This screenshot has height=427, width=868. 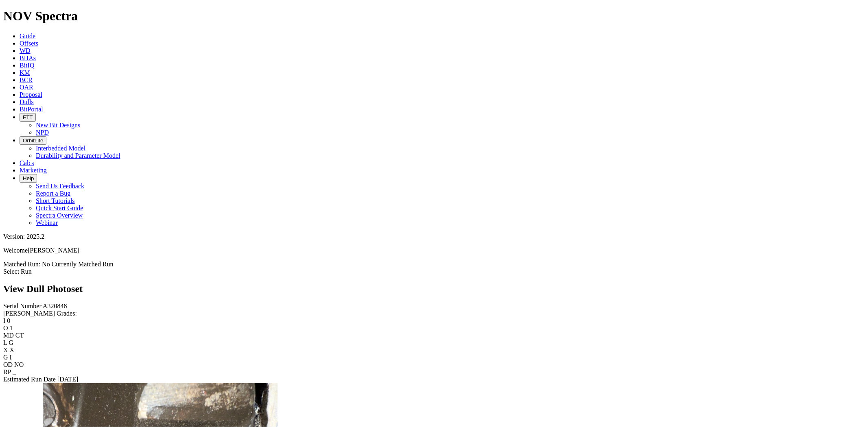 What do you see at coordinates (77, 264) in the screenshot?
I see `span: No Currently Matched Run` at bounding box center [77, 264].